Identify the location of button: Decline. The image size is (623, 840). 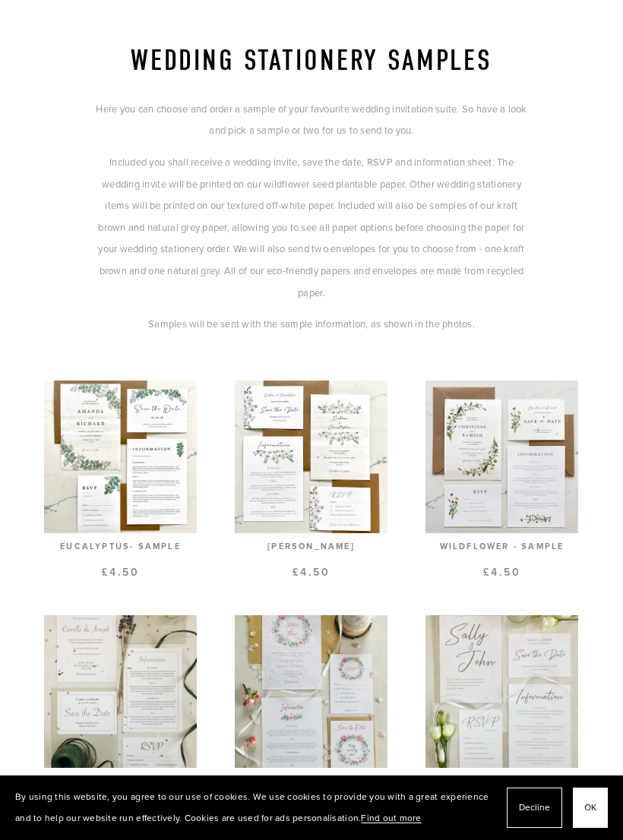
(534, 807).